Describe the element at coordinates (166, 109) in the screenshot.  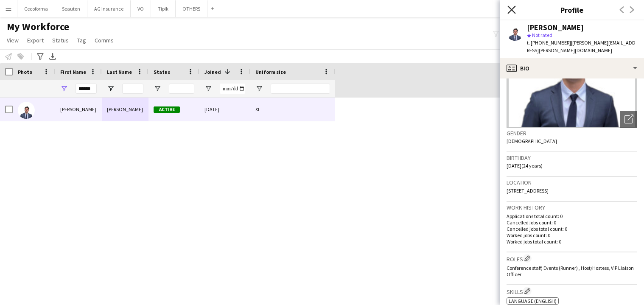
I see `span: Active` at that location.